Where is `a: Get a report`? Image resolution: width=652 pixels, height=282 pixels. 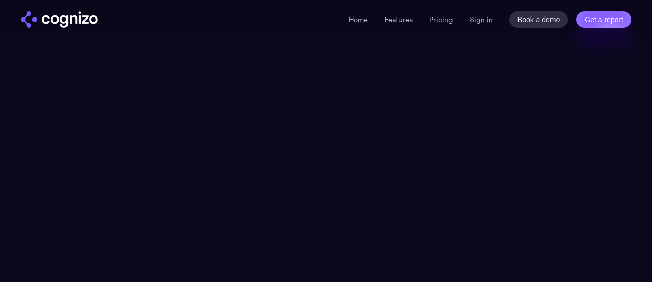
a: Get a report is located at coordinates (603, 20).